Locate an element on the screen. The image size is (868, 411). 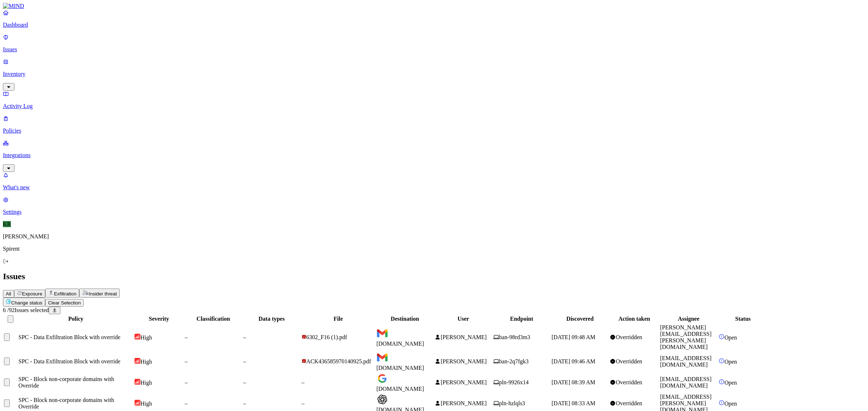
p: Policies is located at coordinates (434, 131).